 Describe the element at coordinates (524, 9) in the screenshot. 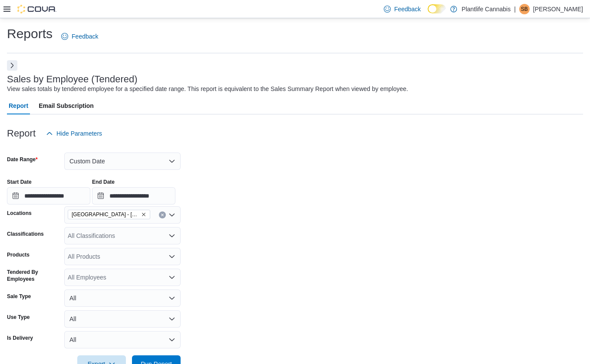

I see `span: SB` at that location.